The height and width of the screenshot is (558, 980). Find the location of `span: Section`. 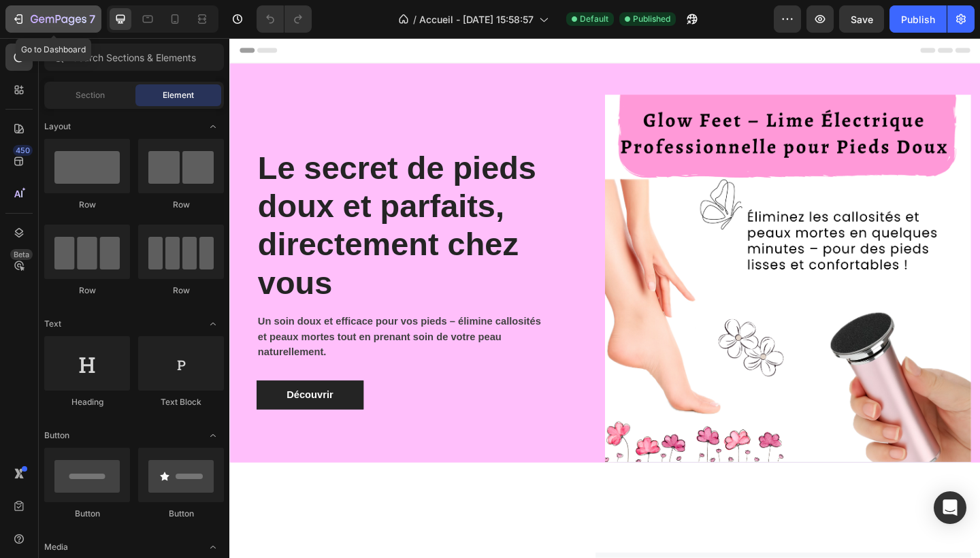

span: Section is located at coordinates (90, 95).